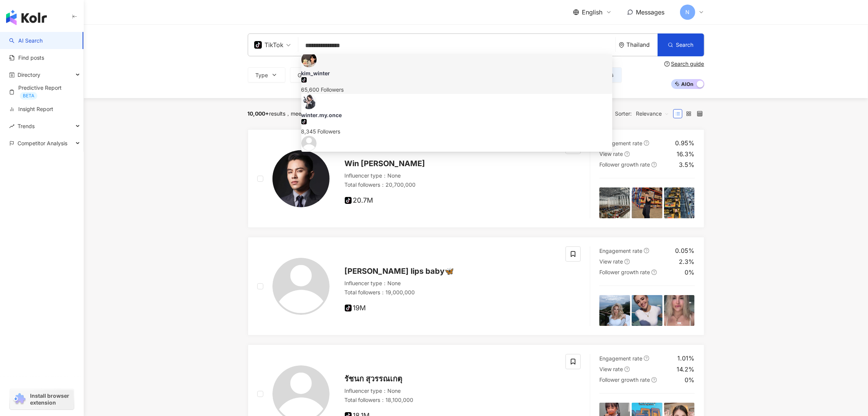  Describe the element at coordinates (685, 143) in the screenshot. I see `div: 0.95%` at that location.